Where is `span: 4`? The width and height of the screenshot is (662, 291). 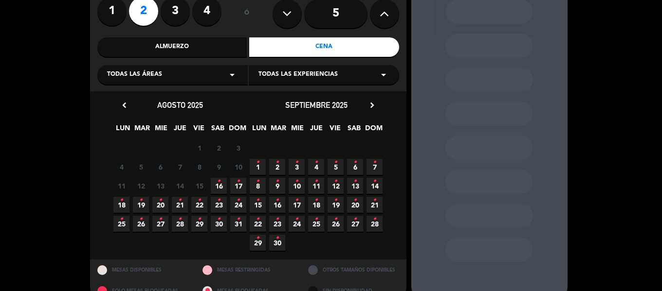 span: 4 is located at coordinates (121, 167).